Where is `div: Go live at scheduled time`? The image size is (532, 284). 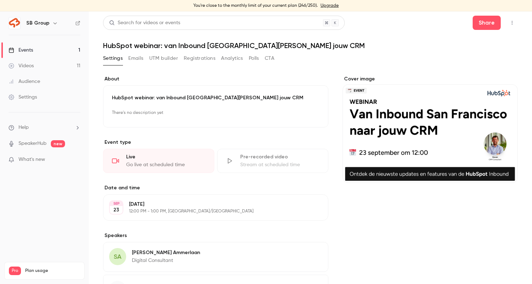
div: Go live at scheduled time is located at coordinates (166, 165).